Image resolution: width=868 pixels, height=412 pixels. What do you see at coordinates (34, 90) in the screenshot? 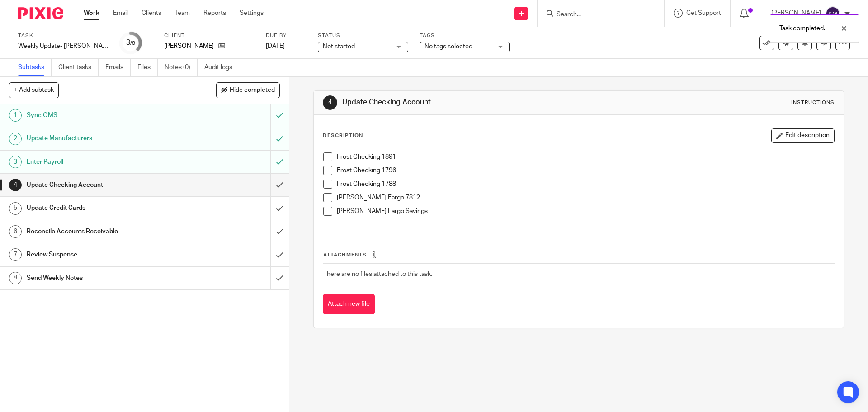
I see `button: + Add subtask` at bounding box center [34, 90].